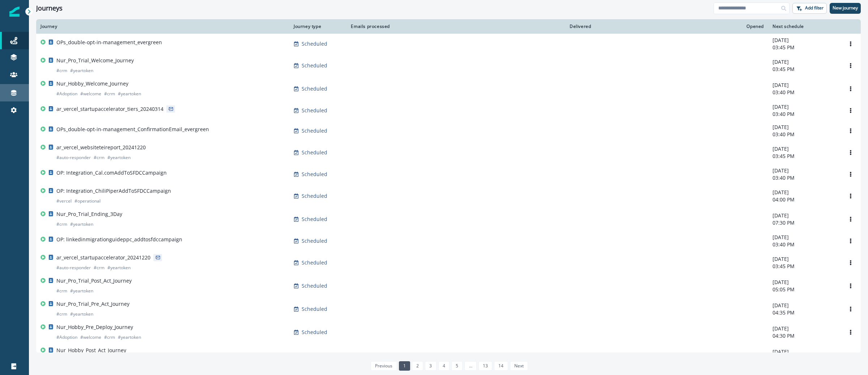  Describe the element at coordinates (95, 327) in the screenshot. I see `p: Nur_Hobby_Pre_Deploy_Journey` at that location.